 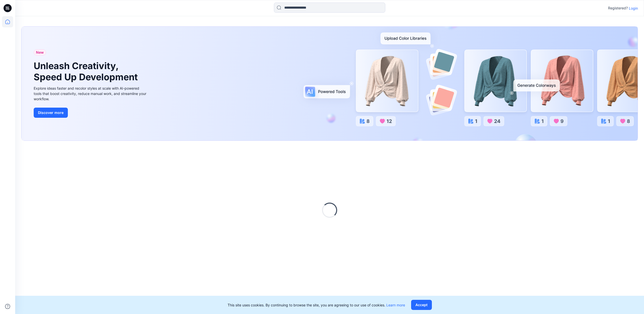 What do you see at coordinates (618, 8) in the screenshot?
I see `p: Registered?` at bounding box center [618, 8].